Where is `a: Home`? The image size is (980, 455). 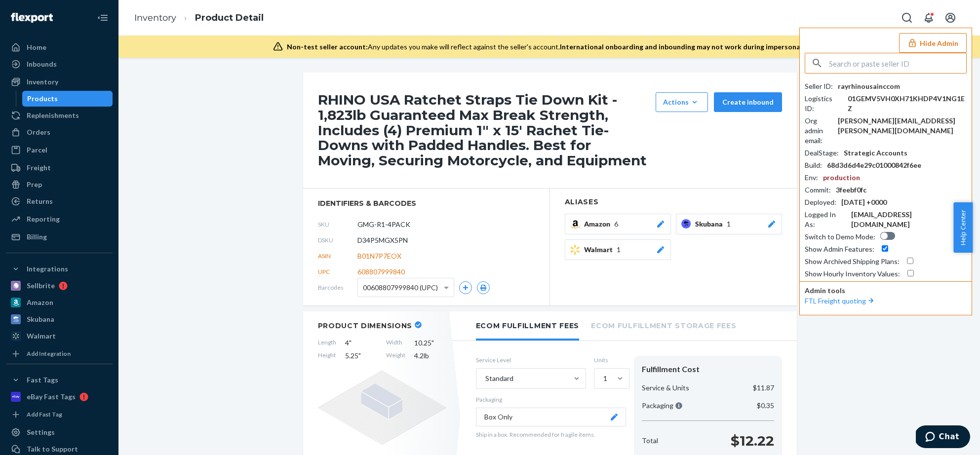
a: Home is located at coordinates (59, 47).